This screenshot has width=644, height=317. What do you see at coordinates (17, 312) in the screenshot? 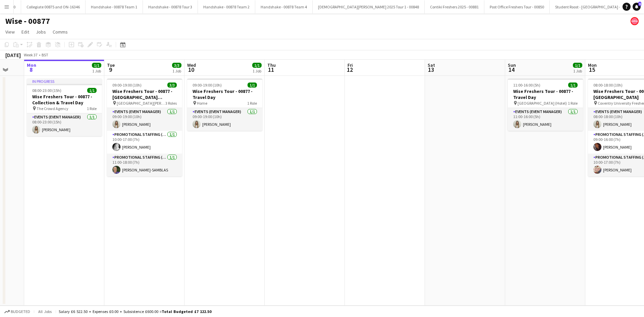
I see `button: Budgeted` at bounding box center [17, 312].